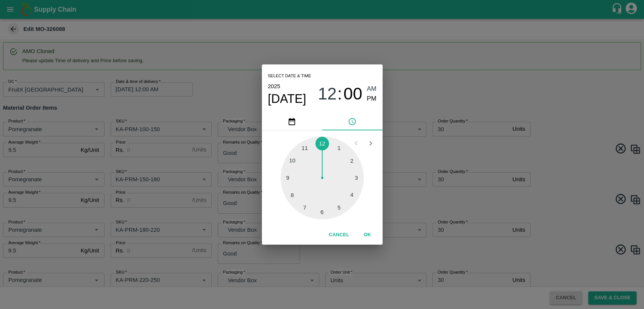  Describe the element at coordinates (292, 122) in the screenshot. I see `button: pick date` at that location.